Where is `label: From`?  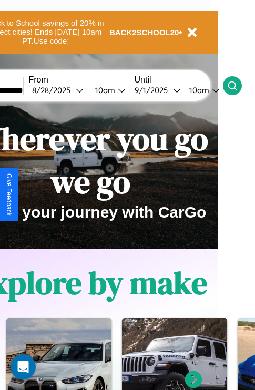
label: From is located at coordinates (79, 80).